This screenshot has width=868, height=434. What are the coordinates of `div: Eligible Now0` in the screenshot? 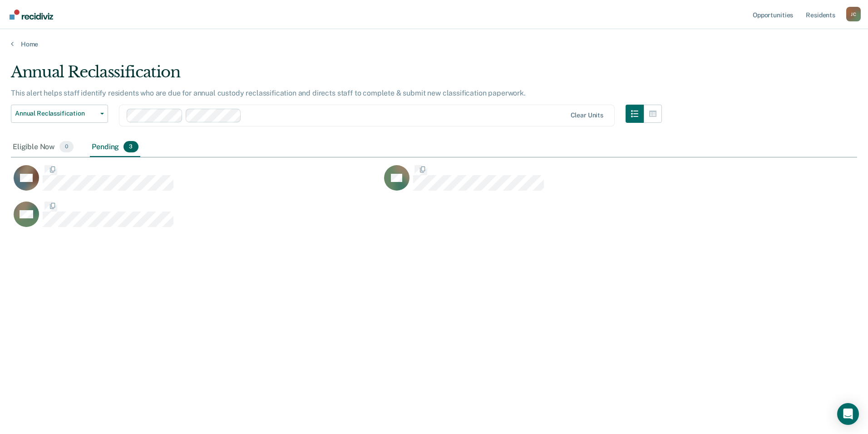 It's located at (43, 147).